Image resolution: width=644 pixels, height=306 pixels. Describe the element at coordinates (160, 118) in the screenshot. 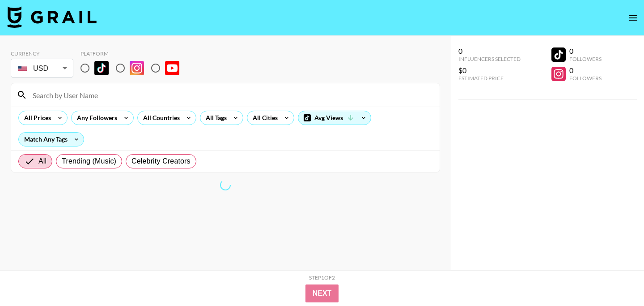

I see `div: All Countries` at that location.